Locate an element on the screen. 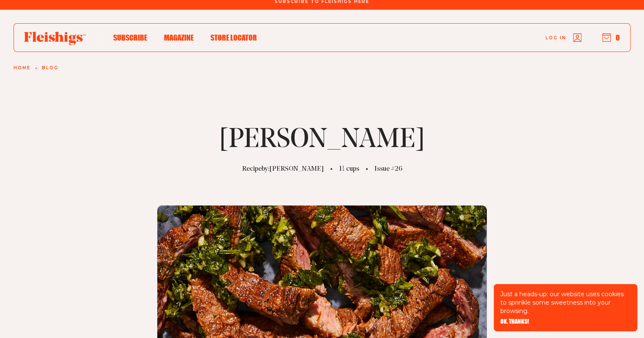 Image resolution: width=644 pixels, height=338 pixels. a: Subscribe is located at coordinates (130, 37).